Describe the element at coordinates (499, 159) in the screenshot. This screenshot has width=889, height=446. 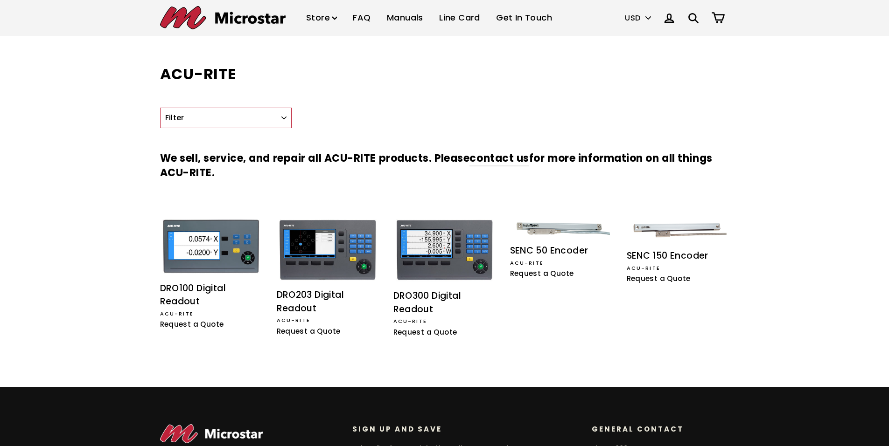
I see `a: contact us` at that location.